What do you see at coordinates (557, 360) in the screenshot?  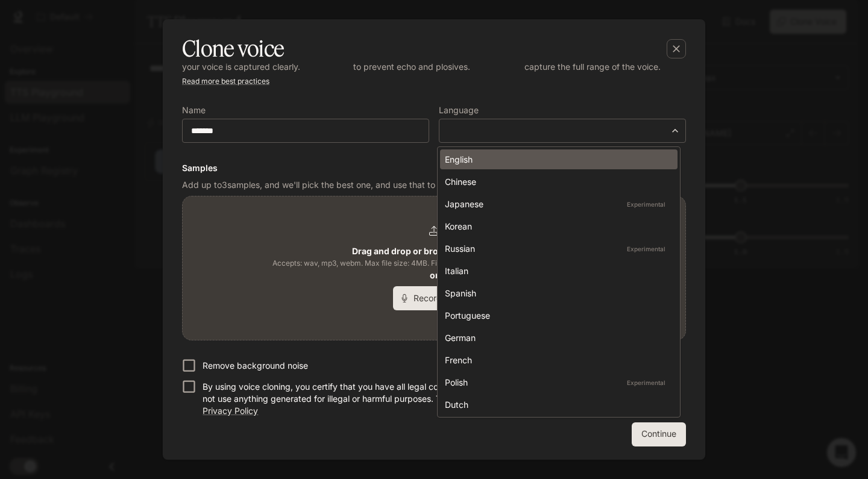 I see `div: French` at bounding box center [557, 360].